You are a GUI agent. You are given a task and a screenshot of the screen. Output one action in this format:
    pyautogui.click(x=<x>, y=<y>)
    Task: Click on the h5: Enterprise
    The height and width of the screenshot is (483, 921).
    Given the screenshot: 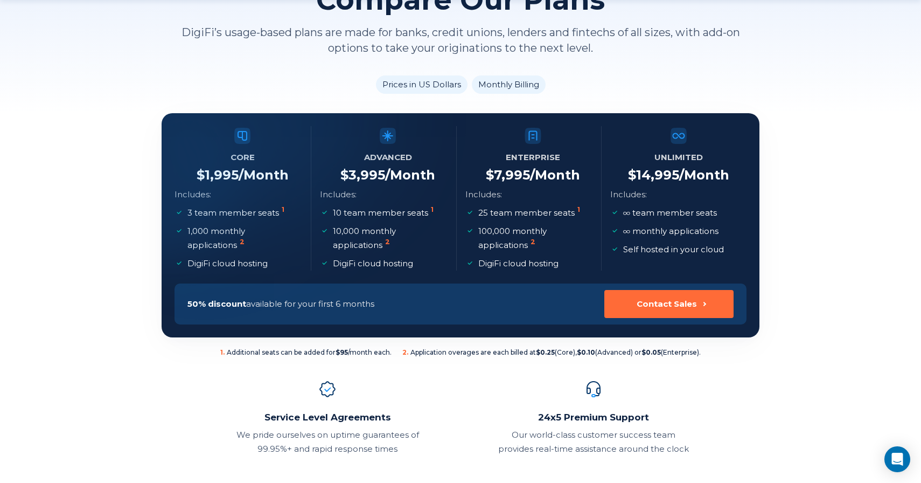 What is the action you would take?
    pyautogui.click(x=533, y=157)
    